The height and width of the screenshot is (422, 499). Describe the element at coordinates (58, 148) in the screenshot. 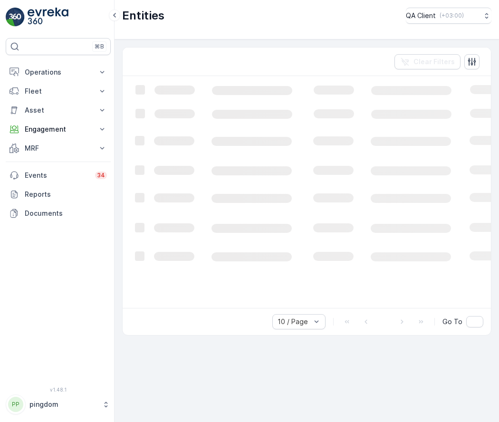

I see `button: MRF` at that location.